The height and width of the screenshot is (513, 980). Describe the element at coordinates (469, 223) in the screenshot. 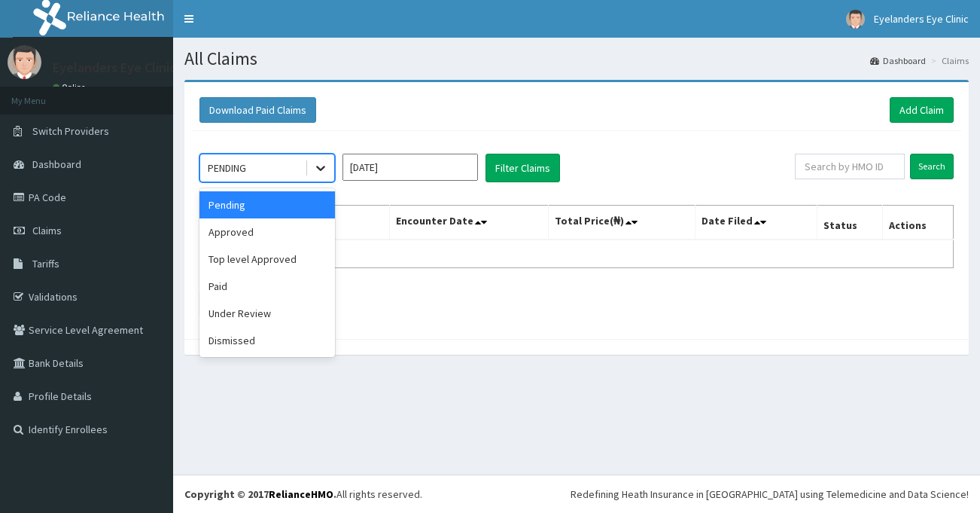

I see `th: Encounter Date` at that location.